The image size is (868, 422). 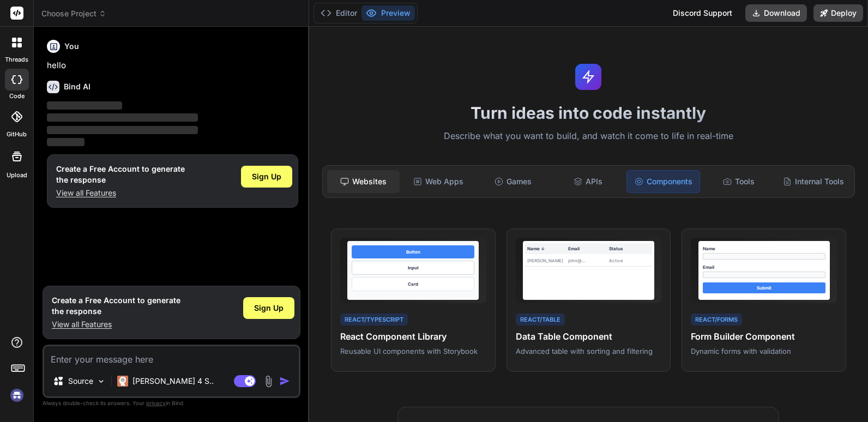 What do you see at coordinates (764, 288) in the screenshot?
I see `div: Submit` at bounding box center [764, 288].